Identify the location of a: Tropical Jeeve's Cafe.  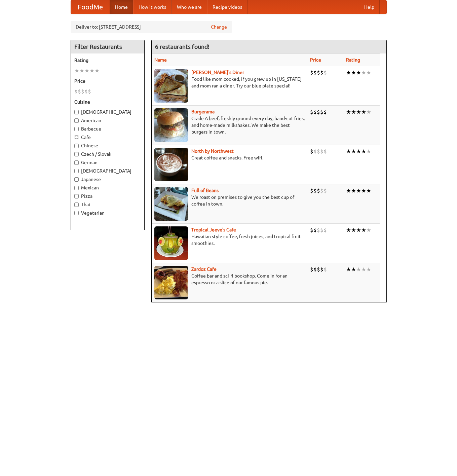
(214, 230).